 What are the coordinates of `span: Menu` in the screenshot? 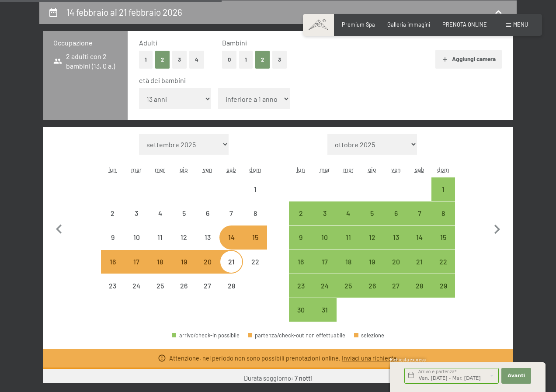 It's located at (521, 25).